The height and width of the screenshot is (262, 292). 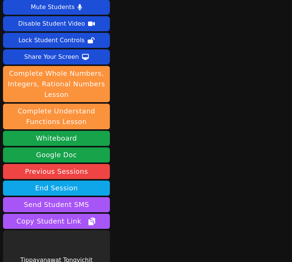 I want to click on button: Whiteboard, so click(x=57, y=138).